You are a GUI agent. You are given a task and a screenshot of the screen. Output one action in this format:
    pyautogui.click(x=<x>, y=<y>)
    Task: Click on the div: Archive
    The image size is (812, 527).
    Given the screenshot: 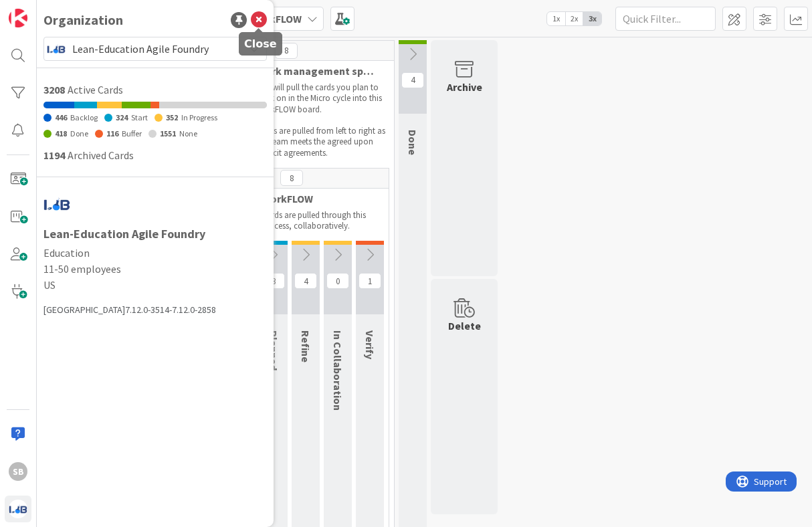 What is the action you would take?
    pyautogui.click(x=465, y=87)
    